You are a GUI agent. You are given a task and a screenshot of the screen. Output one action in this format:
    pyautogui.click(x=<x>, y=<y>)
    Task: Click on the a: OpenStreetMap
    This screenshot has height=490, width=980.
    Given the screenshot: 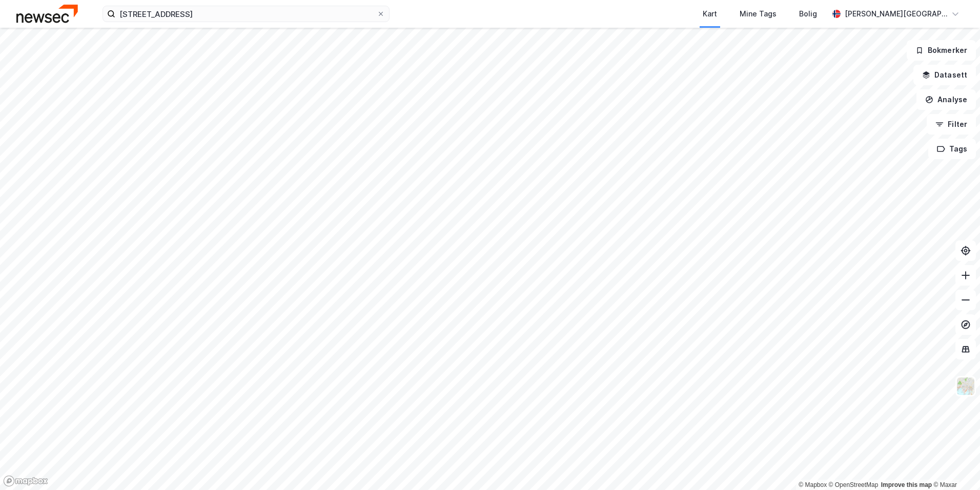 What is the action you would take?
    pyautogui.click(x=854, y=484)
    